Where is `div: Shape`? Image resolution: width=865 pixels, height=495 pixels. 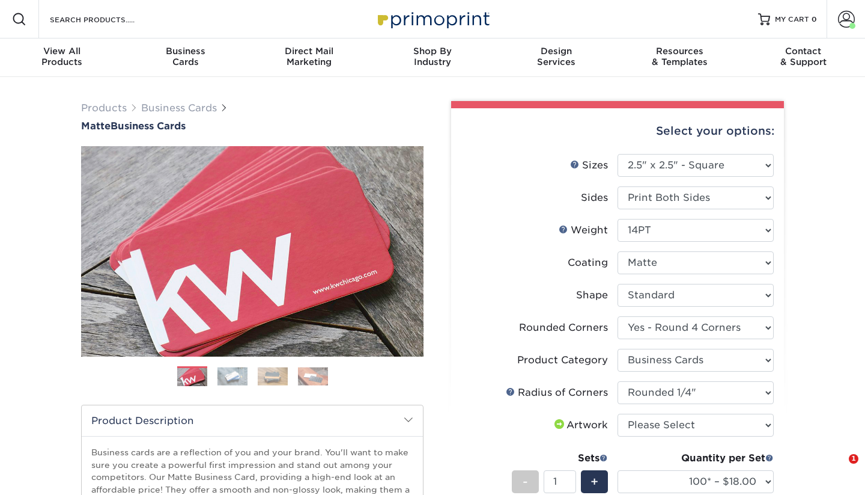 div: Shape is located at coordinates (592, 295).